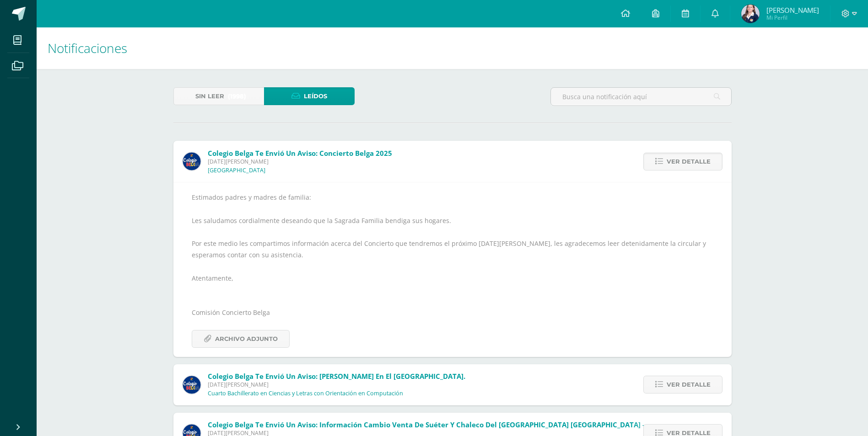  Describe the element at coordinates (246, 339) in the screenshot. I see `span: Archivo Adjunto` at that location.